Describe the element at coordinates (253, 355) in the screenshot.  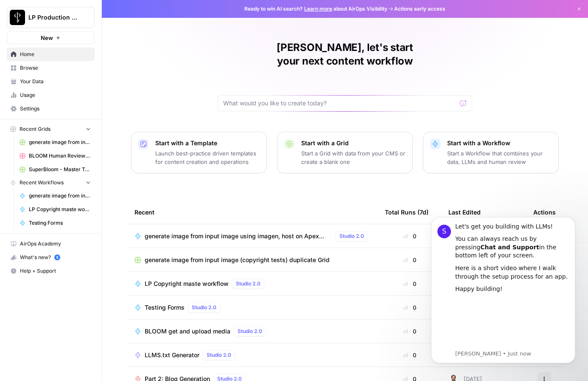
I see `a: LLMS.txt GeneratorStudio 2.0` at that location.